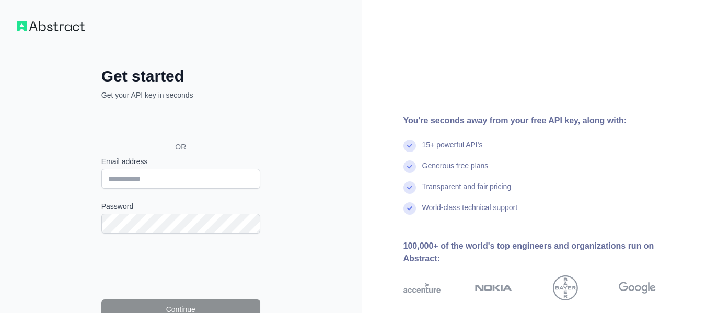  What do you see at coordinates (547, 253) in the screenshot?
I see `div: 100,000+ of the world's top engineers and organizations run on Abstract:` at bounding box center [547, 253].